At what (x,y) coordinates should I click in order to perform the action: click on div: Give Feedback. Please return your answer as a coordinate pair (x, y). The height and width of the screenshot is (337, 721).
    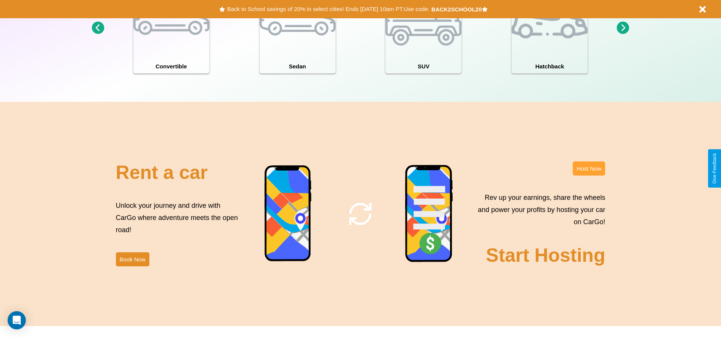
    Looking at the image, I should click on (714, 168).